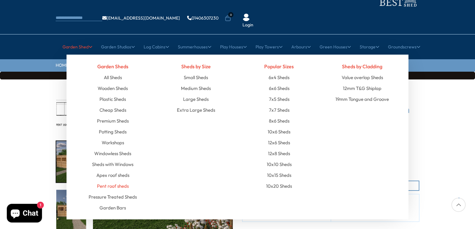 The image size is (475, 229). Describe the element at coordinates (112, 99) in the screenshot. I see `a: Plastic Sheds` at that location.